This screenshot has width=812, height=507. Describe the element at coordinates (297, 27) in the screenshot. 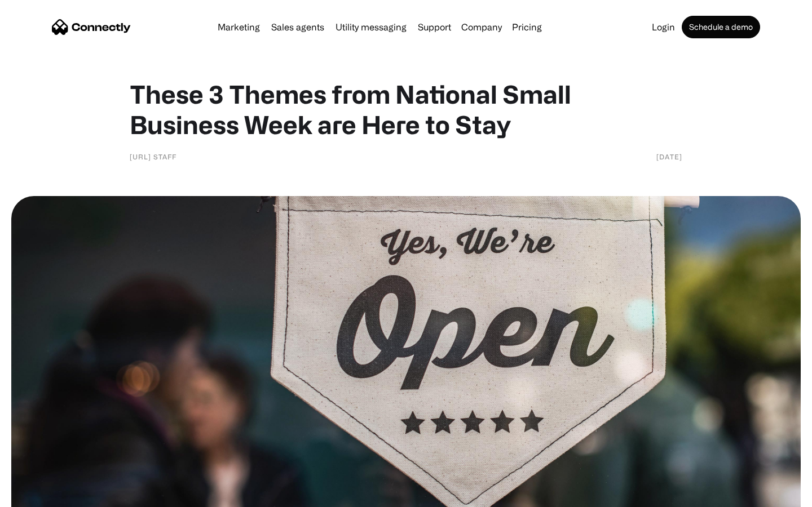

I see `a: Sales agents` at that location.